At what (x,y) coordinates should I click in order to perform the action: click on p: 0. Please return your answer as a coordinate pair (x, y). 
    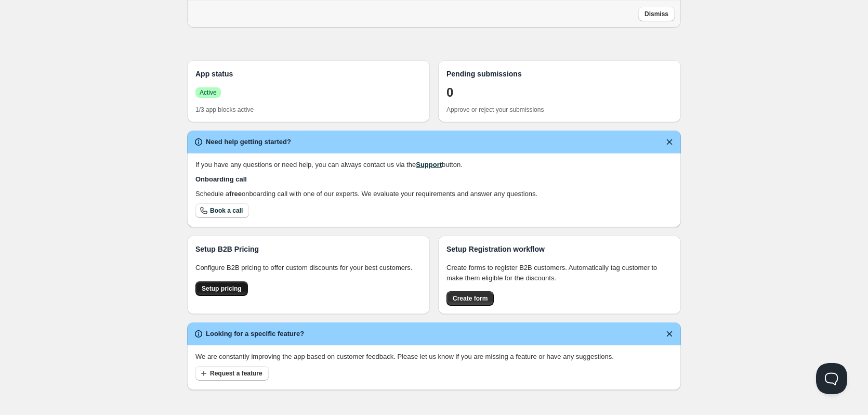
    Looking at the image, I should click on (450, 93).